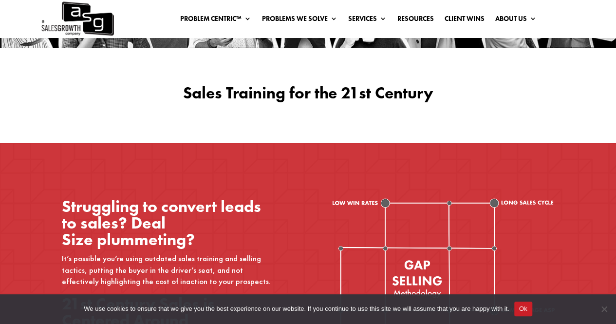  What do you see at coordinates (296, 309) in the screenshot?
I see `span: We use cookies to ensure that we give you the best experience on our website. If you continue to ...` at bounding box center [296, 309].